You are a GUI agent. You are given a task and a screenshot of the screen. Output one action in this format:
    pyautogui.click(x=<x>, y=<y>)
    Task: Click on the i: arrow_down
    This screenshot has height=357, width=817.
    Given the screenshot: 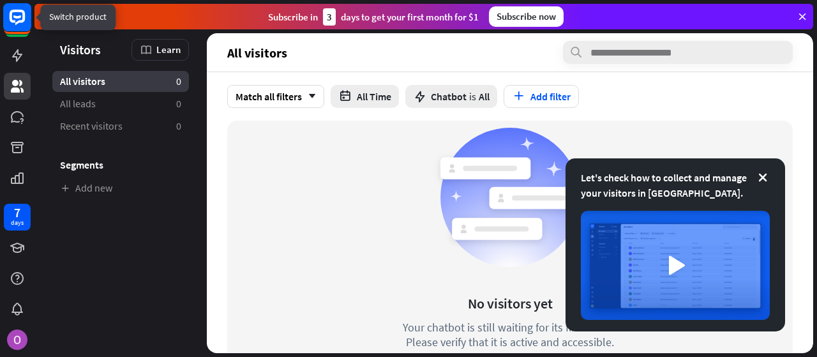 What is the action you would take?
    pyautogui.click(x=309, y=96)
    